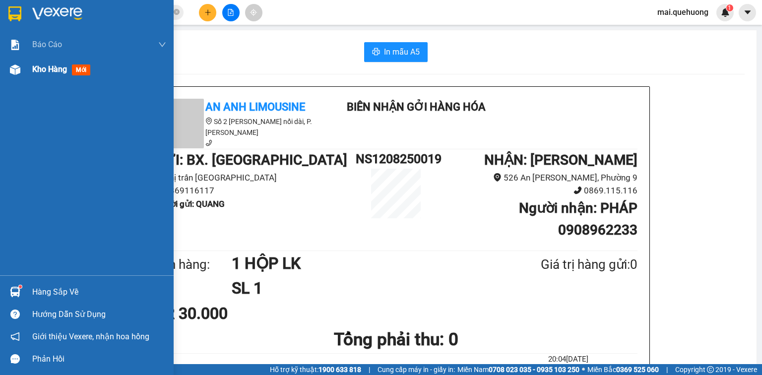 The image size is (762, 375). Describe the element at coordinates (91, 336) in the screenshot. I see `span: Giới thiệu Vexere, nhận hoa hồng` at that location.